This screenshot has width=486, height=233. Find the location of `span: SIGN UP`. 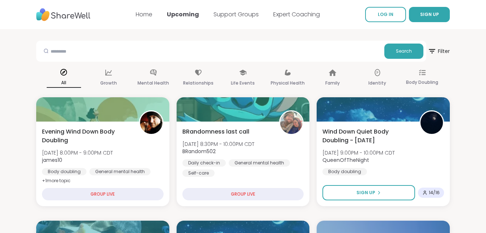

span: SIGN UP is located at coordinates (430, 14).